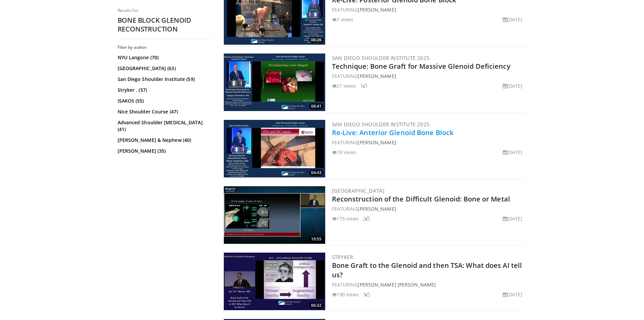  I want to click on span: 04:43, so click(316, 172).